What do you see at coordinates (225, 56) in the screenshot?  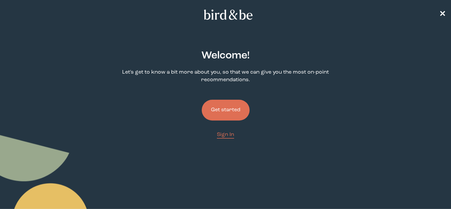 I see `h2: Welcome !` at bounding box center [225, 56].